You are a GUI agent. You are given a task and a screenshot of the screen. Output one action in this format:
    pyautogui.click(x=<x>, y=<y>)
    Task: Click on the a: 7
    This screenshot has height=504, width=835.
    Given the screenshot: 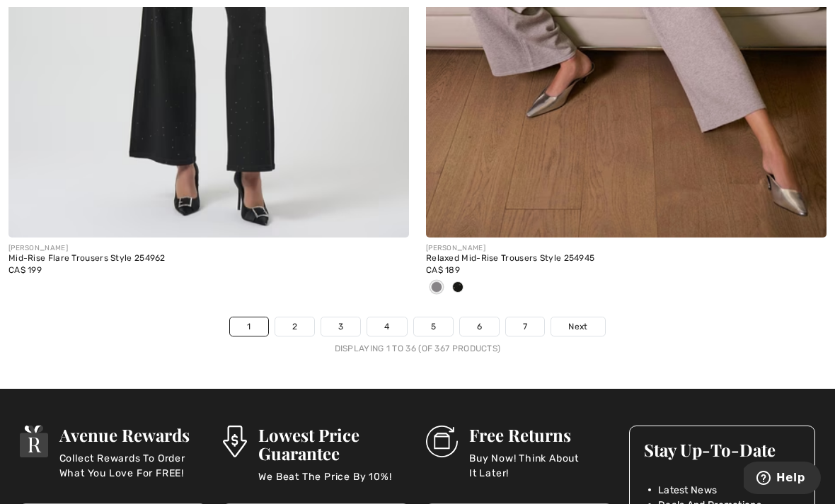 What is the action you would take?
    pyautogui.click(x=525, y=326)
    